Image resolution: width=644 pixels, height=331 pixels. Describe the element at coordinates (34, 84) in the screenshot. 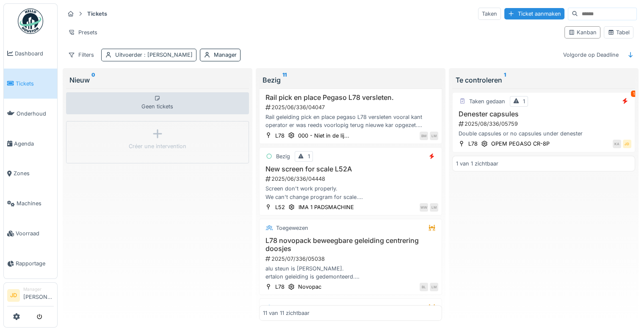

I see `span: Tickets` at that location.